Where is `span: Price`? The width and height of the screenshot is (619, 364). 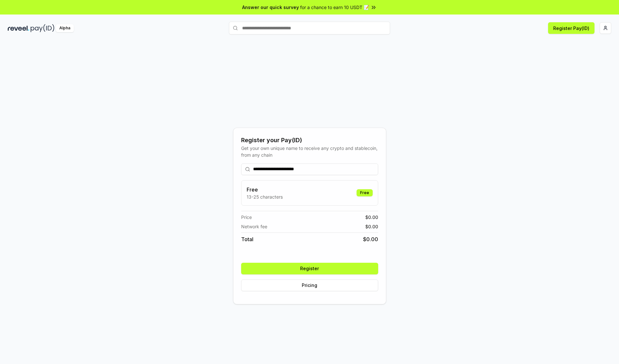
span: Price is located at coordinates (247, 217).